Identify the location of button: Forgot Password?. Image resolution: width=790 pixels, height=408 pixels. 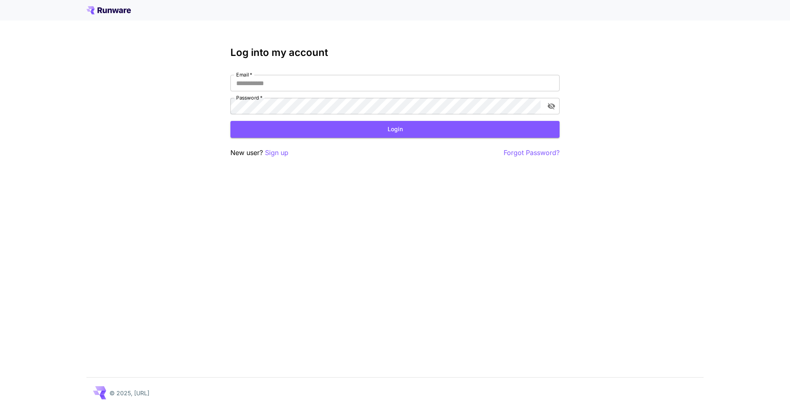
(532, 153).